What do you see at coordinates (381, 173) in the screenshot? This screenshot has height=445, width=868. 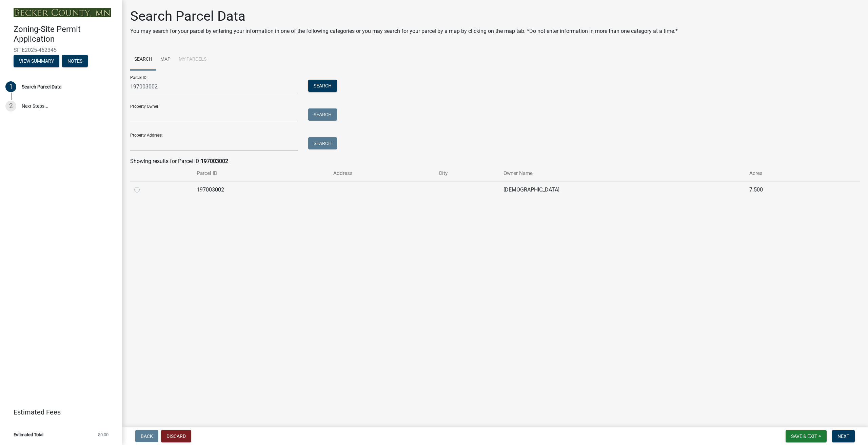 I see `th: Address` at bounding box center [381, 173].